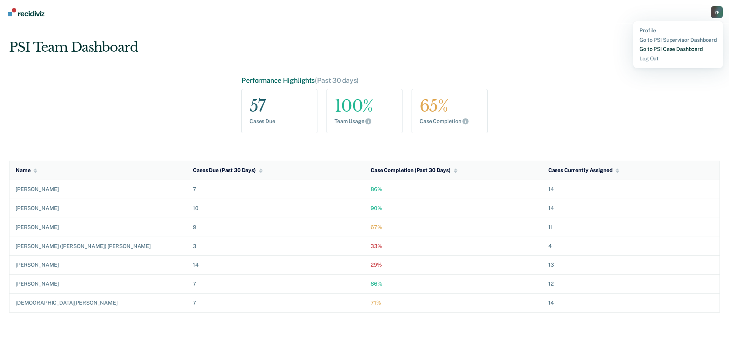 Image resolution: width=729 pixels, height=346 pixels. What do you see at coordinates (717, 12) in the screenshot?
I see `button: Profile dropdown button` at bounding box center [717, 12].